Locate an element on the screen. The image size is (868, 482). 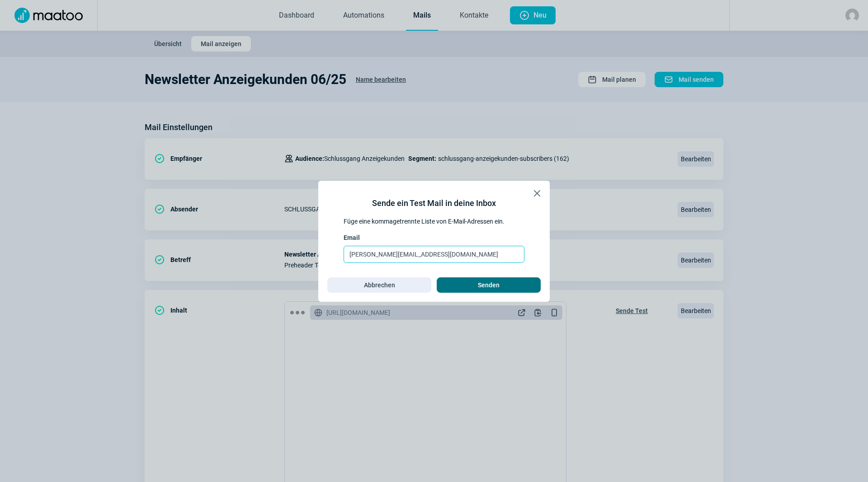
span: Abbrechen is located at coordinates (379, 285).